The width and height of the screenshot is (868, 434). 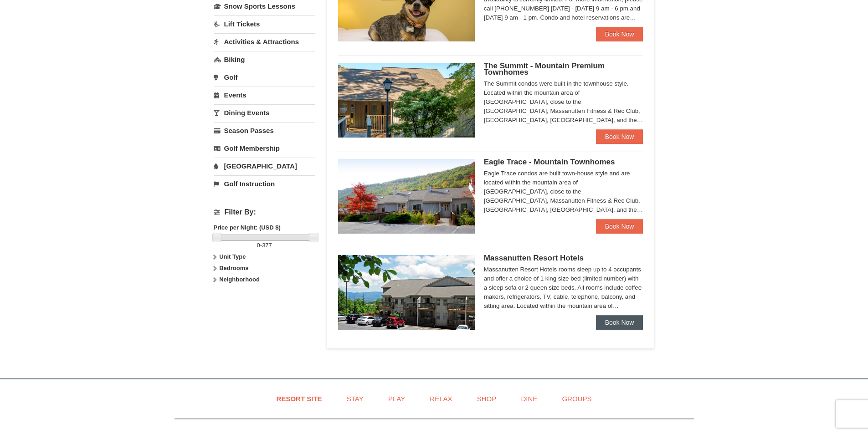 I want to click on span: 377, so click(x=267, y=245).